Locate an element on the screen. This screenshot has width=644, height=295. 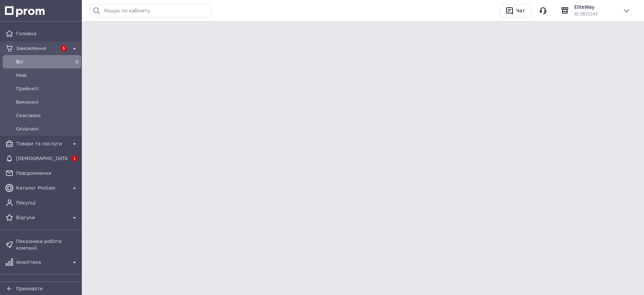
span: Товари та послуги is located at coordinates (42, 144).